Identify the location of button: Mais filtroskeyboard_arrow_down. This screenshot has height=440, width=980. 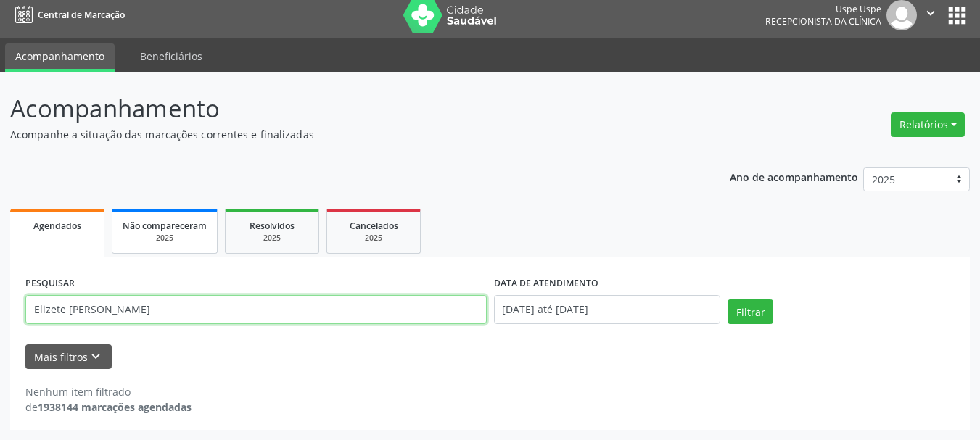
(68, 356).